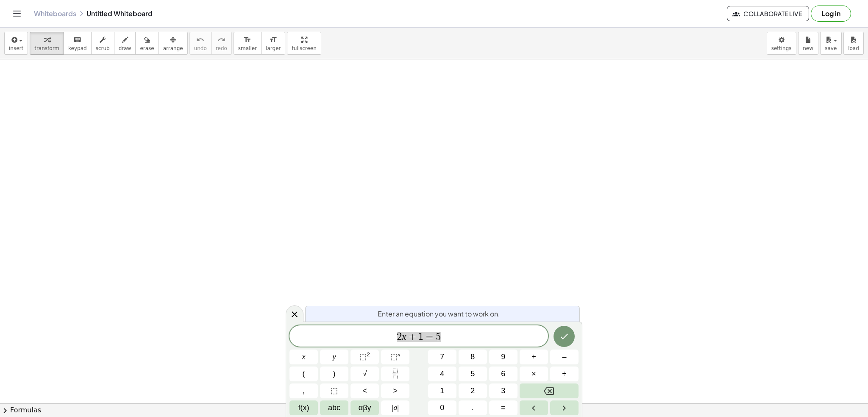  What do you see at coordinates (830, 14) in the screenshot?
I see `button: Log in` at bounding box center [830, 14].